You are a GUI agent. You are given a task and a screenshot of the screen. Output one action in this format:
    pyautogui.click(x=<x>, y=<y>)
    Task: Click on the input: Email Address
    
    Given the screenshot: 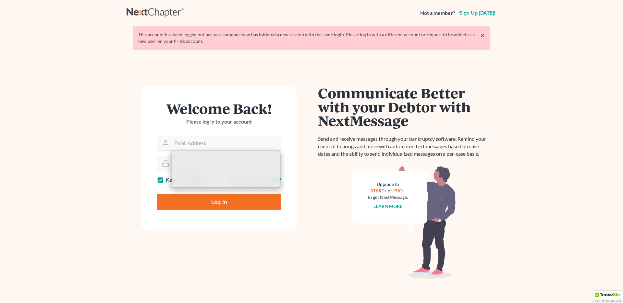 What is the action you would take?
    pyautogui.click(x=226, y=143)
    